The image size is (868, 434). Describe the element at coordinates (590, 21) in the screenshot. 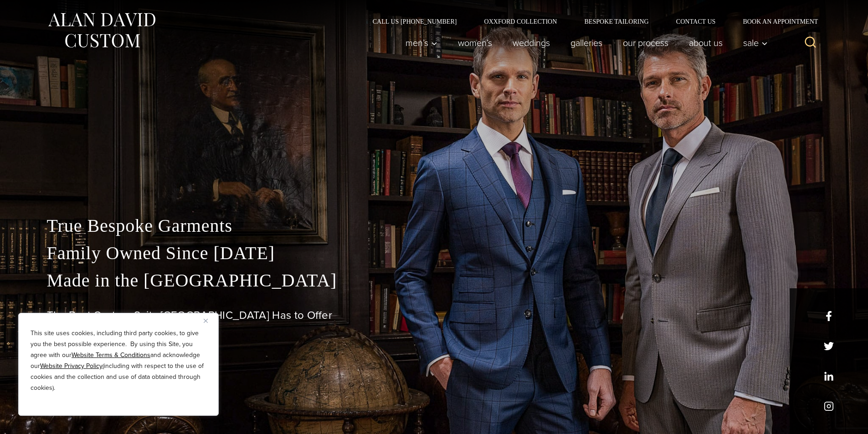

I see `nav: Secondary Navigation` at that location.